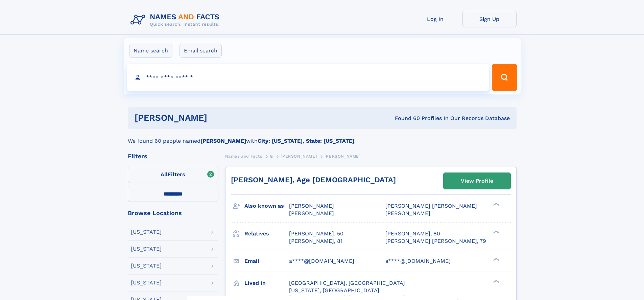 Image resolution: width=644 pixels, height=300 pixels. I want to click on div: Browse Locations, so click(173, 213).